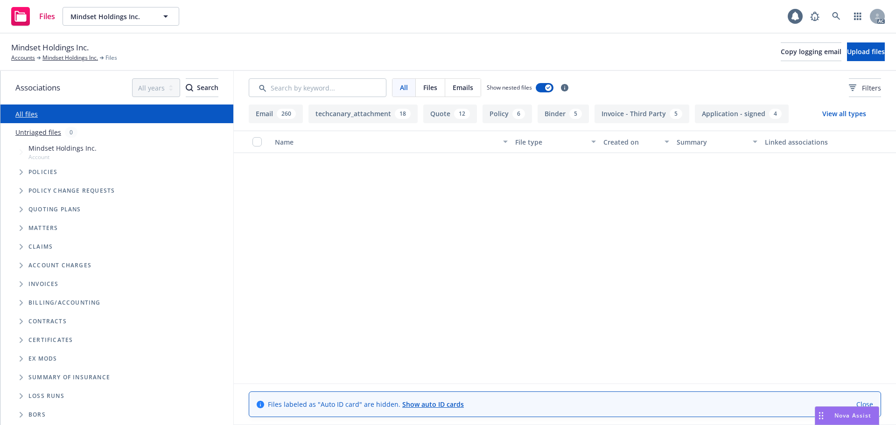 This screenshot has height=425, width=896. Describe the element at coordinates (509, 87) in the screenshot. I see `span: Show nested files` at that location.